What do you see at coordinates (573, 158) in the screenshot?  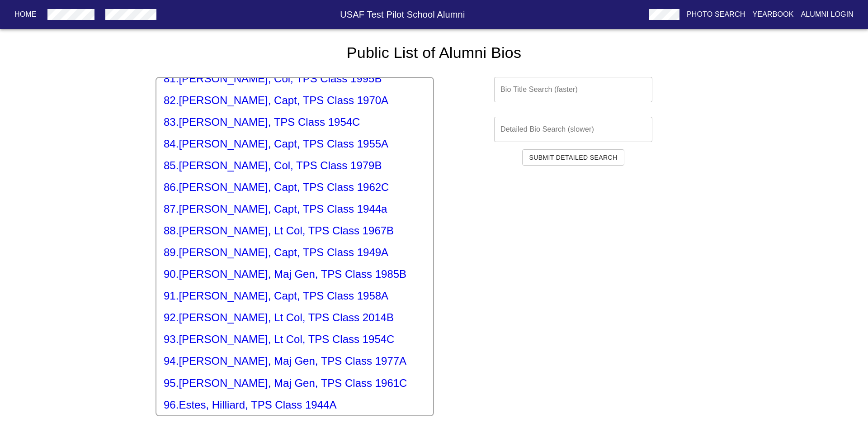 I see `button: Submit Detailed Search` at bounding box center [573, 158].